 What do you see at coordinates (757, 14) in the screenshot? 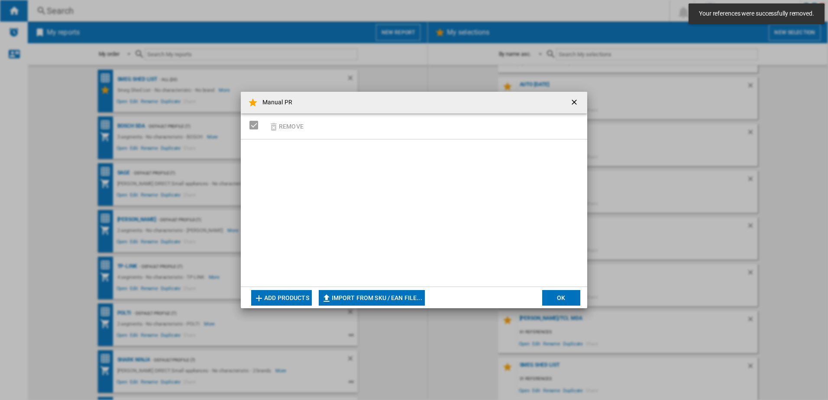
I see `span: Your references were successfully removed.` at bounding box center [757, 14].